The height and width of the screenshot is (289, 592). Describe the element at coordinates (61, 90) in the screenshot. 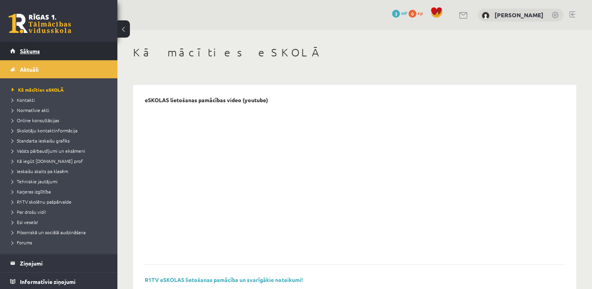

I see `a: Kā mācīties eSKOLĀ` at that location.